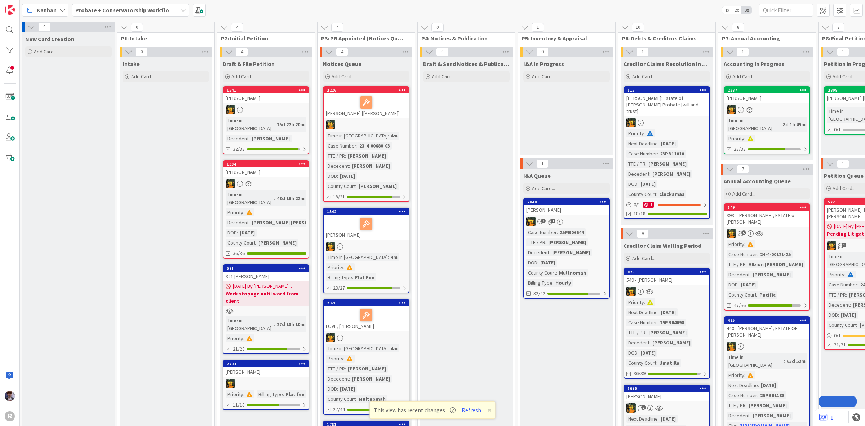 This screenshot has height=426, width=865. Describe the element at coordinates (796, 361) in the screenshot. I see `div: 63d 52m` at that location.